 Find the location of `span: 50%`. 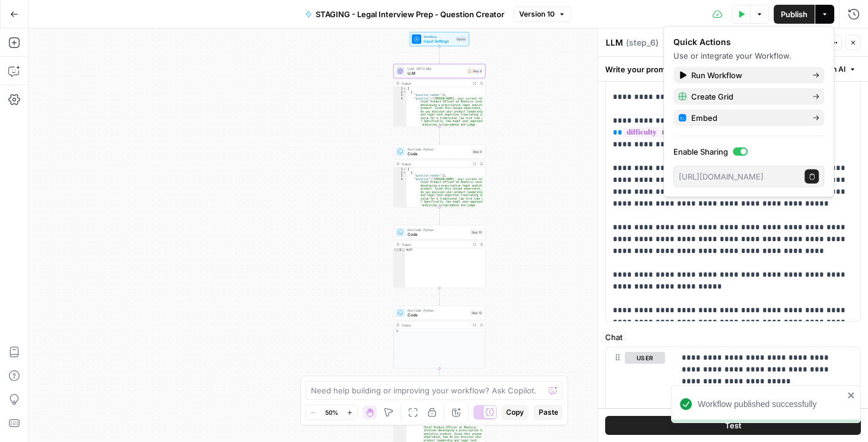

span: 50% is located at coordinates (331, 413).